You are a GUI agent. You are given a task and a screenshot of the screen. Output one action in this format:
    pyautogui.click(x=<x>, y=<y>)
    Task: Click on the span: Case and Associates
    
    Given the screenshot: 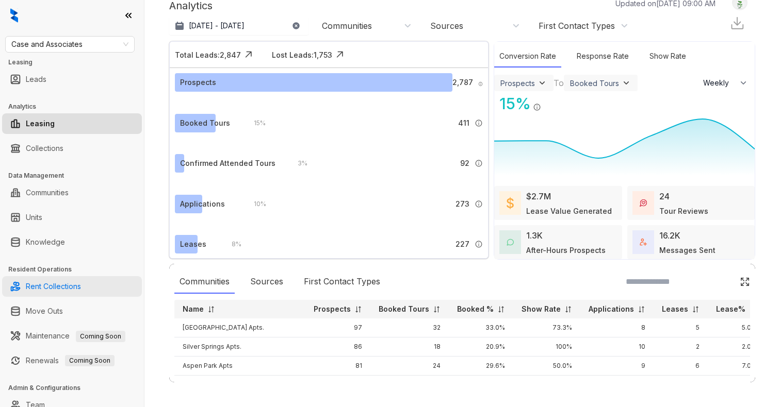 What is the action you would take?
    pyautogui.click(x=70, y=44)
    